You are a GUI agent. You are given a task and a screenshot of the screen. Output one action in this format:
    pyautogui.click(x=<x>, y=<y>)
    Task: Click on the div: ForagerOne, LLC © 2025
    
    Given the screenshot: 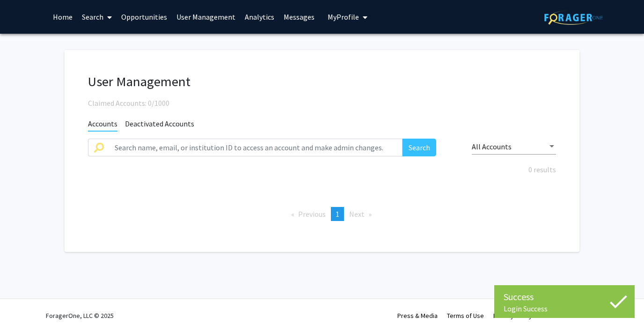 What is the action you would take?
    pyautogui.click(x=80, y=315)
    